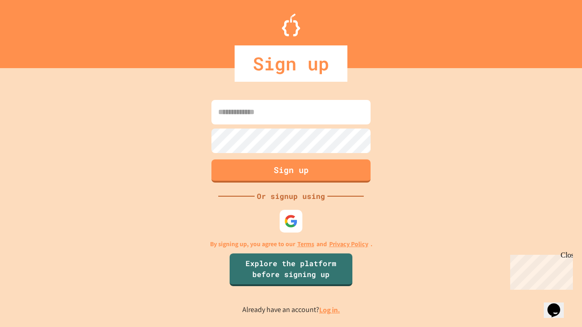 Image resolution: width=582 pixels, height=327 pixels. I want to click on p: Already have an account?, so click(291, 310).